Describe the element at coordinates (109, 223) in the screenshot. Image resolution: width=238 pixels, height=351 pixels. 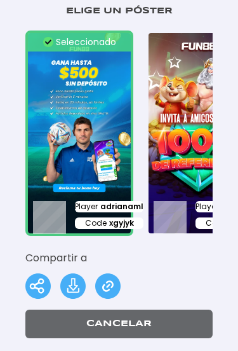
I see `p: Code` at that location.